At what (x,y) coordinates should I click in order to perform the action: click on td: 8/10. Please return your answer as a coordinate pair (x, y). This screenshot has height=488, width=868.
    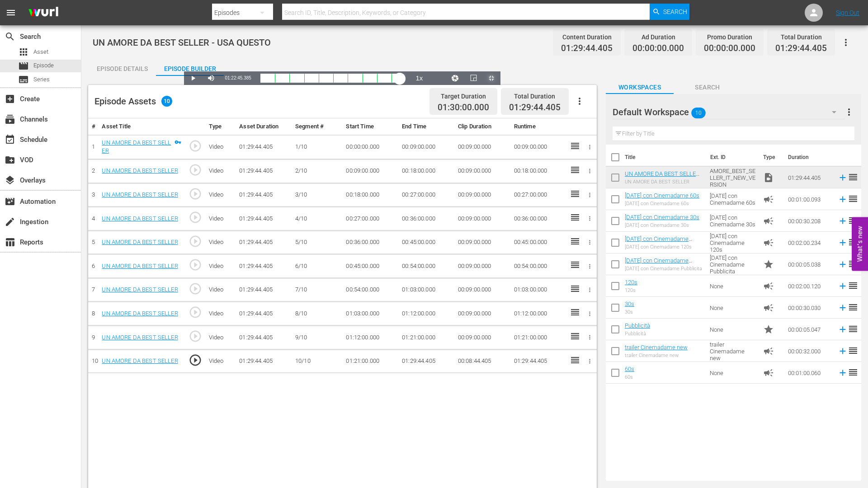
    Looking at the image, I should click on (317, 314).